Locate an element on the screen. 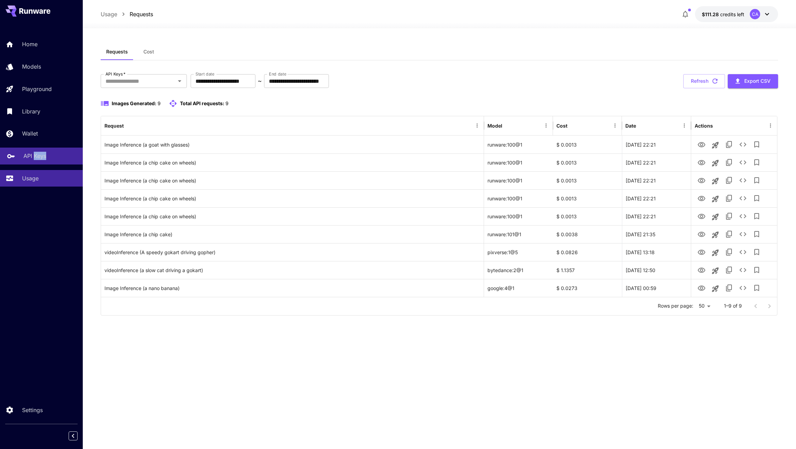 The width and height of the screenshot is (796, 449). span: $111.28 is located at coordinates (710, 14).